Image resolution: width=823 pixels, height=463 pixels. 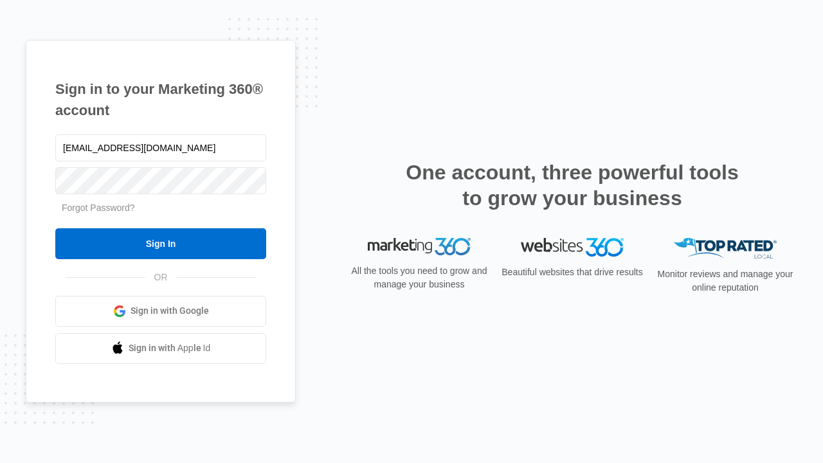 What do you see at coordinates (161, 244) in the screenshot?
I see `input: Sign In` at bounding box center [161, 244].